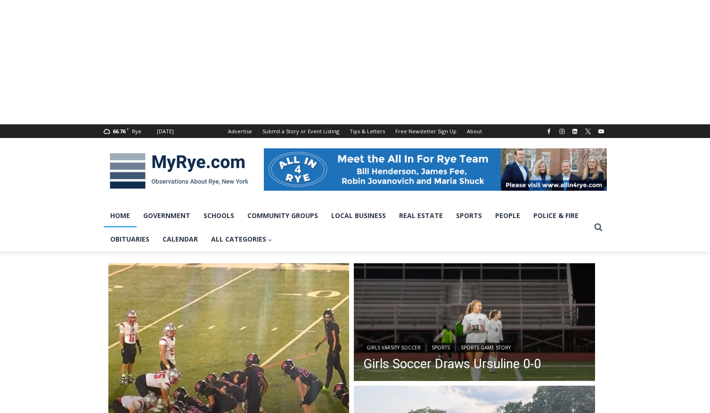 Image resolution: width=710 pixels, height=413 pixels. What do you see at coordinates (219, 216) in the screenshot?
I see `a: Schools` at bounding box center [219, 216].